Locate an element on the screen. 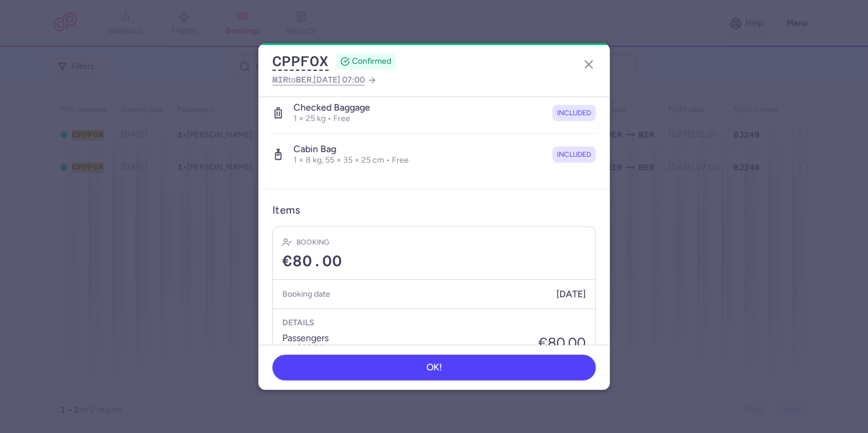 This screenshot has height=433, width=868. div: €80.00 is located at coordinates (562, 343).